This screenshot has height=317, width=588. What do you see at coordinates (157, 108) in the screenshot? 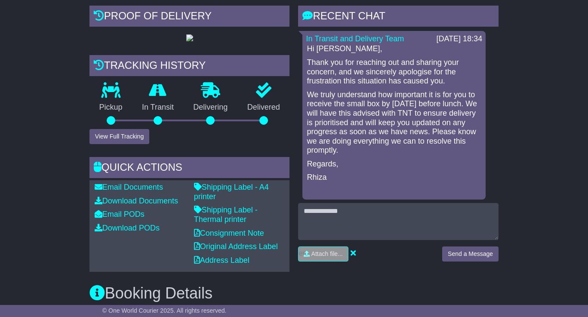
I see `p: In Transit` at bounding box center [157, 108].